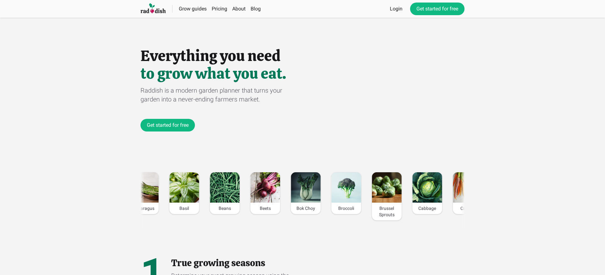  I want to click on h1: Everything you need, so click(302, 56).